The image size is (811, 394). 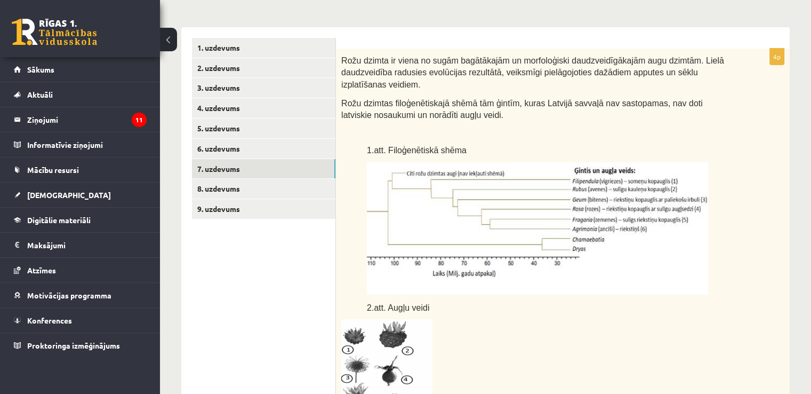 I want to click on legend: Informatīvie ziņojumi, so click(x=87, y=145).